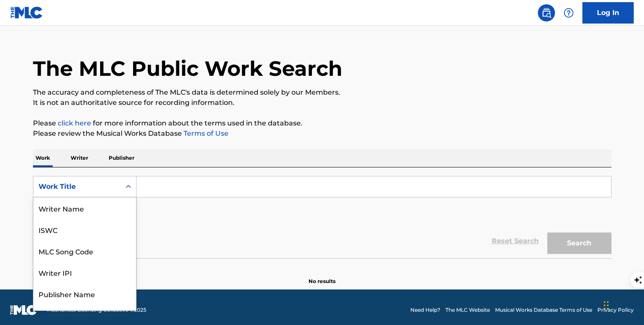 The width and height of the screenshot is (644, 325). What do you see at coordinates (24, 310) in the screenshot?
I see `img: logo` at bounding box center [24, 310].